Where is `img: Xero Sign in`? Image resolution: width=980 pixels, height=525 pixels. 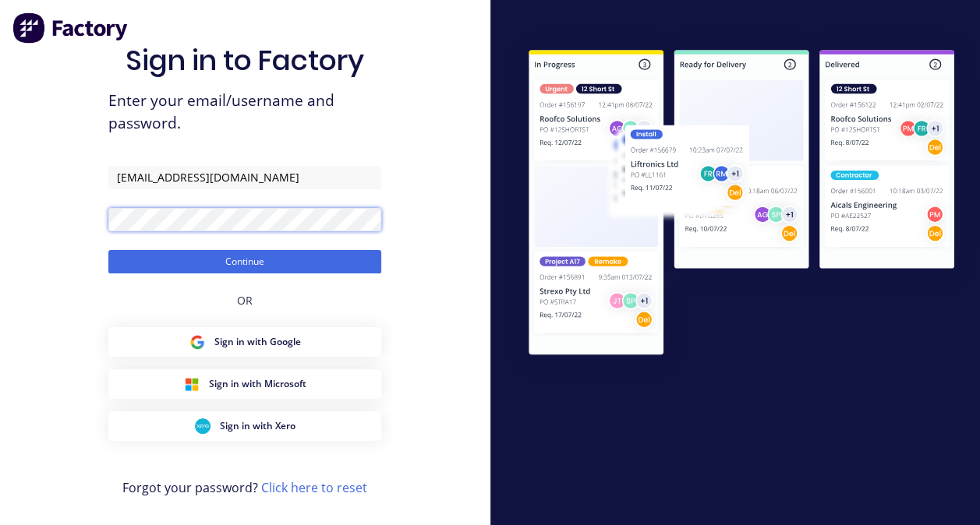 img: Xero Sign in is located at coordinates (203, 427).